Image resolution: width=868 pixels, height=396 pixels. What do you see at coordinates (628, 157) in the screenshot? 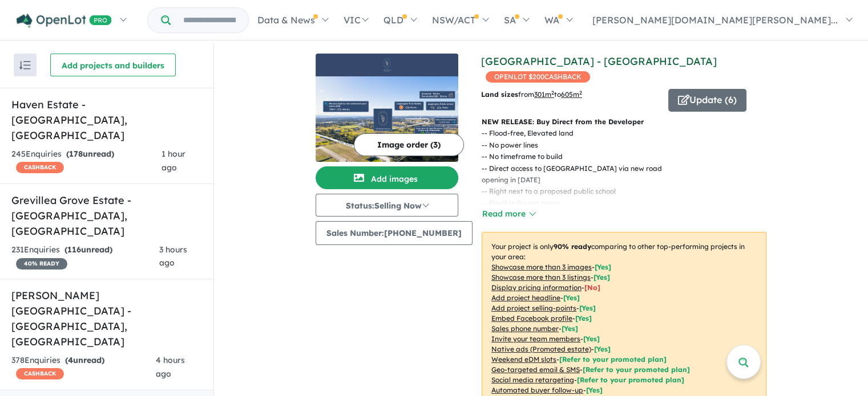
I see `p: - - No timeframe to build` at bounding box center [628, 157].